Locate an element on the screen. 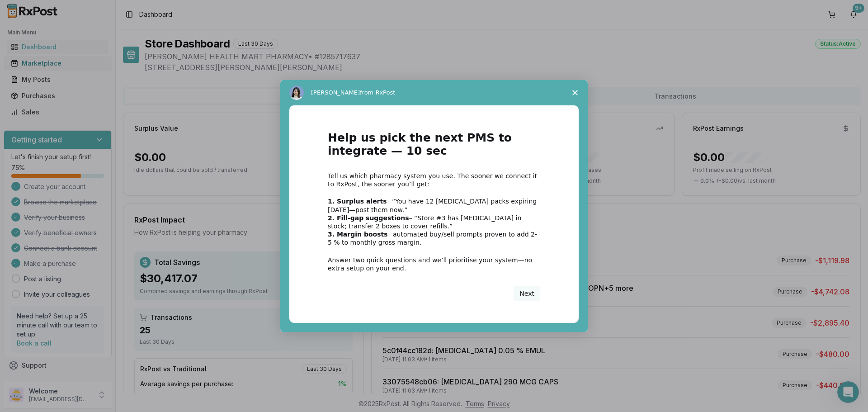  div: – automated buy/sell prompts proven to add 2-5 % to monthly gross margin. is located at coordinates (434, 238).